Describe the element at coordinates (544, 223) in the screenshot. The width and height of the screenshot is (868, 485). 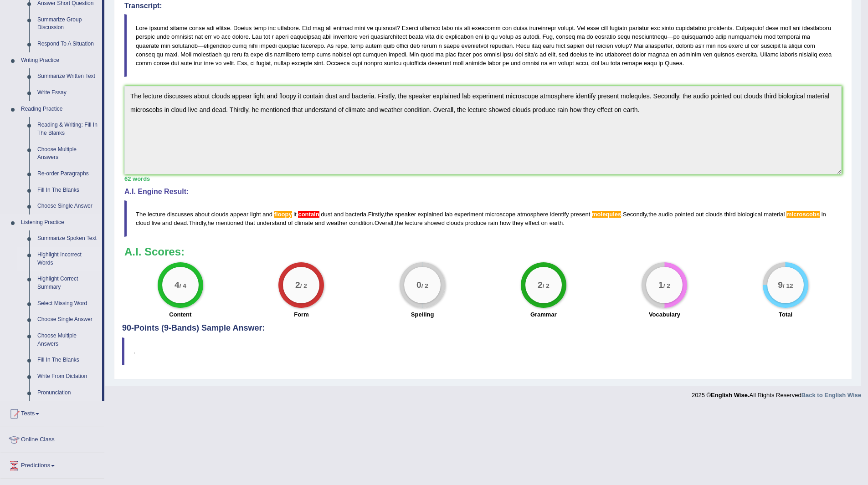
I see `span: on` at that location.